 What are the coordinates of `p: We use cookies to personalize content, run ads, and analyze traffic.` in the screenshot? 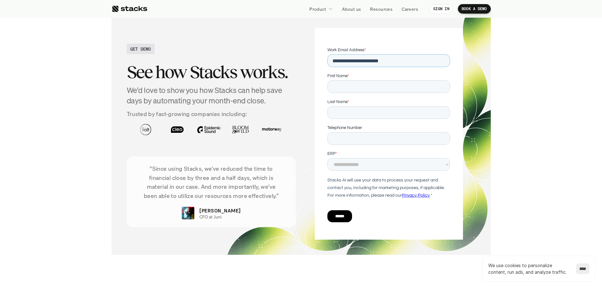 It's located at (529, 269).